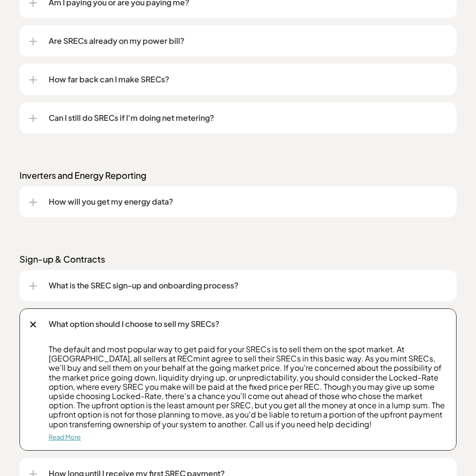 The width and height of the screenshot is (476, 476). What do you see at coordinates (65, 437) in the screenshot?
I see `a: Read More` at bounding box center [65, 437].